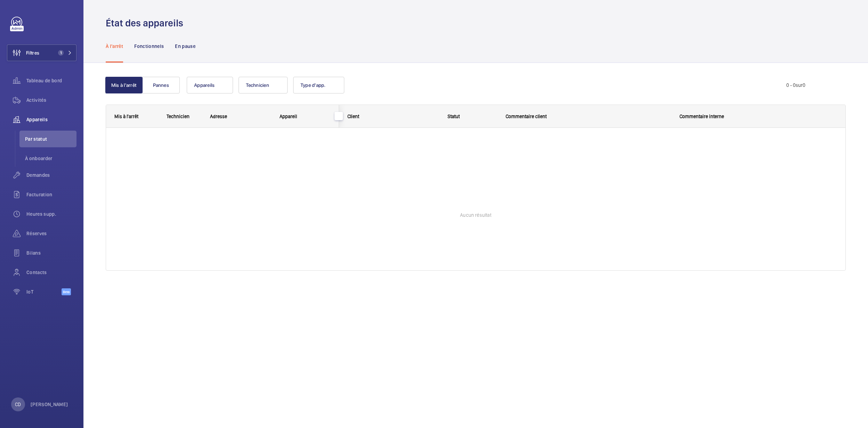 The image size is (868, 428). Describe the element at coordinates (42, 53) in the screenshot. I see `button: Filtres1` at that location.